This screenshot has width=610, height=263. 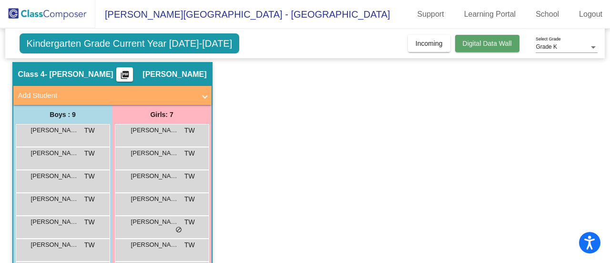 I want to click on button: Print Students Details, so click(x=124, y=74).